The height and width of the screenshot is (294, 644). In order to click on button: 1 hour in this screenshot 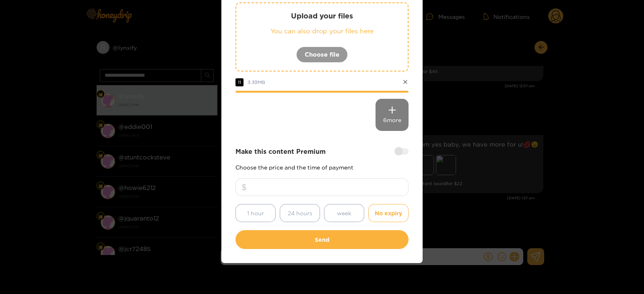, I will do `click(256, 213)`.